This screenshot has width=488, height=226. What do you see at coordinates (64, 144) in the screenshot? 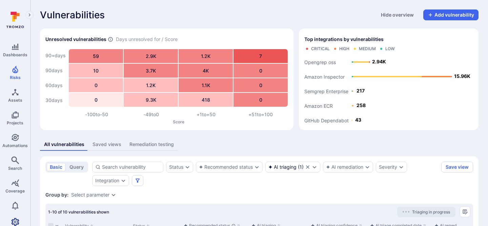
I see `div: All vulnerabilities` at bounding box center [64, 144].